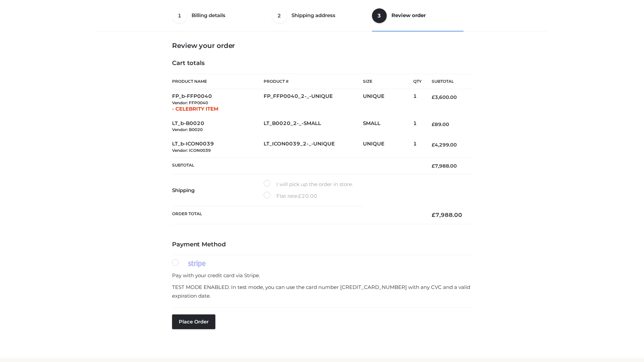  What do you see at coordinates (313, 103) in the screenshot?
I see `td: FP_FFP0040_2-_-UNIQUE` at bounding box center [313, 103].